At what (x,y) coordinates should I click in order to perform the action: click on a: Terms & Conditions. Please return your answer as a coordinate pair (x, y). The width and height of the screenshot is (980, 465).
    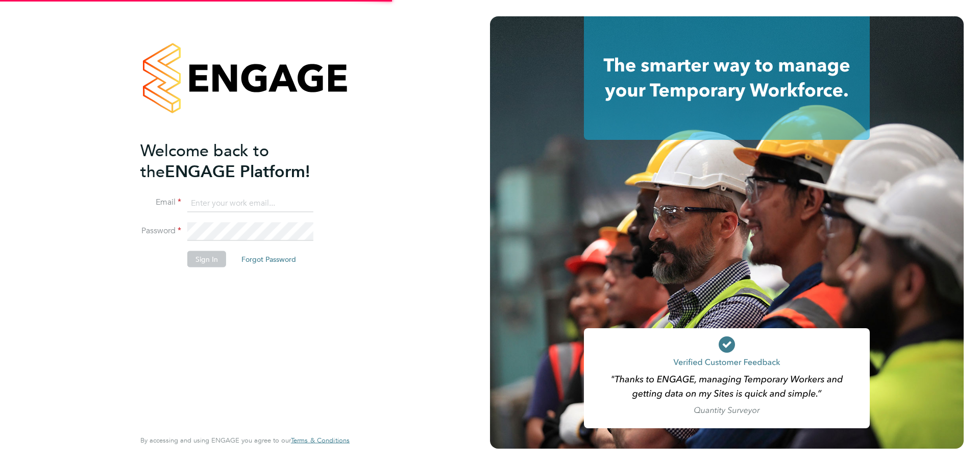
    Looking at the image, I should click on (320, 441).